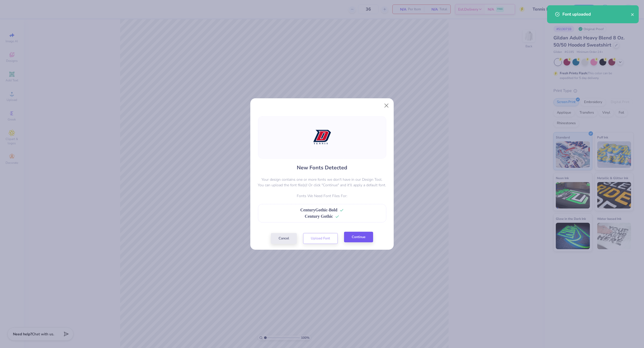  Describe the element at coordinates (284, 238) in the screenshot. I see `button: Cancel` at that location.